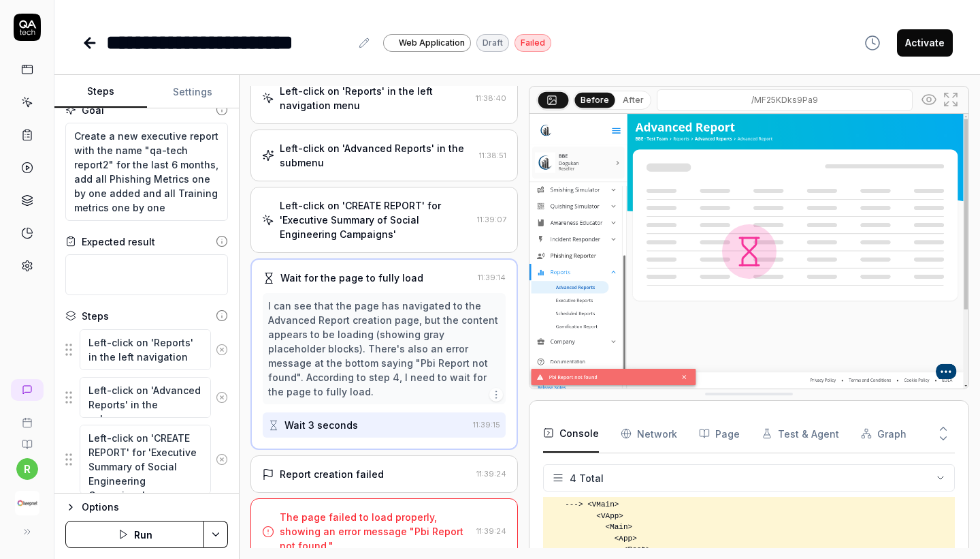 The image size is (980, 559). I want to click on button: View version history, so click(873, 43).